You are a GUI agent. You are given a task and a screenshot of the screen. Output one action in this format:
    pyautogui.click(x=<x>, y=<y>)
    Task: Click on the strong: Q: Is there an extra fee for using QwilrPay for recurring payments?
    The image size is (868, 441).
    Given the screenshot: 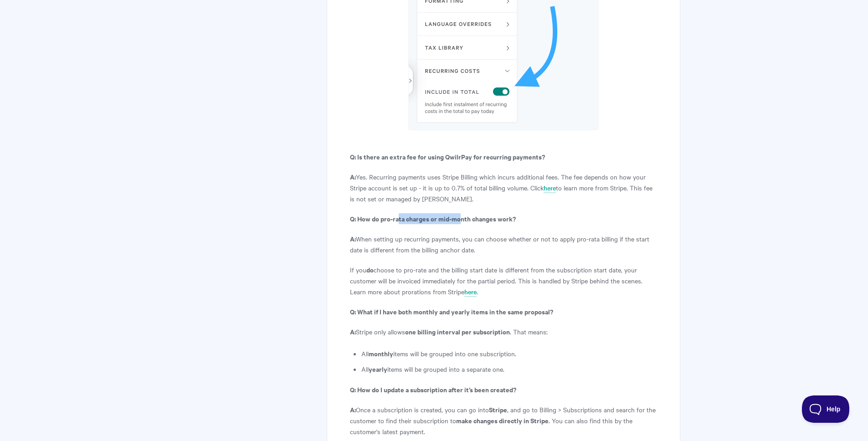 What is the action you would take?
    pyautogui.click(x=448, y=156)
    